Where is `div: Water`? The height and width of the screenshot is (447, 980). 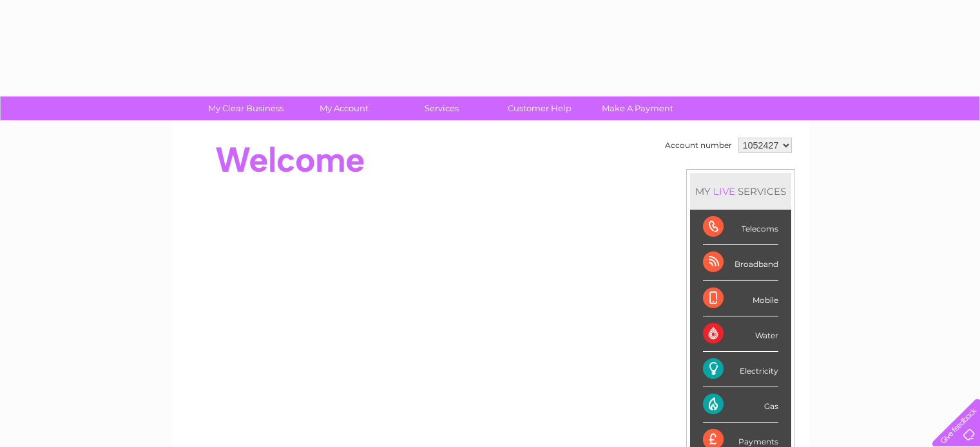
div: Water is located at coordinates (740, 334).